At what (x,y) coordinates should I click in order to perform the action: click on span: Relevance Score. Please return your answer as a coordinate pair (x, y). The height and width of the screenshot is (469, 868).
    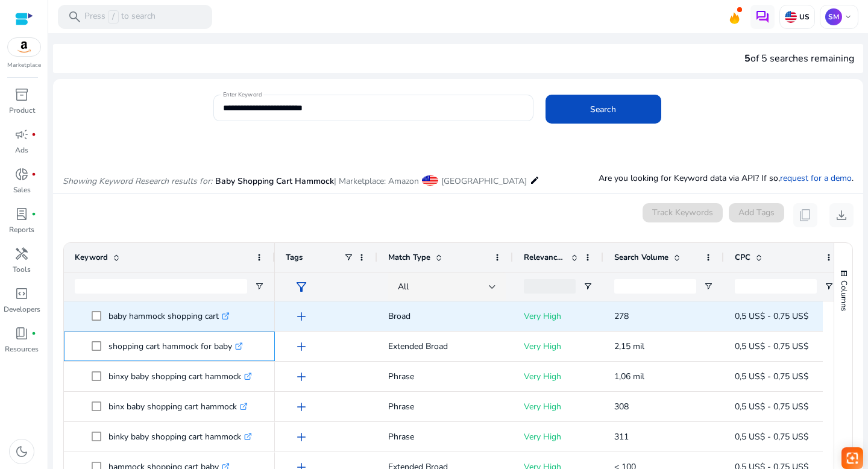
    Looking at the image, I should click on (544, 257).